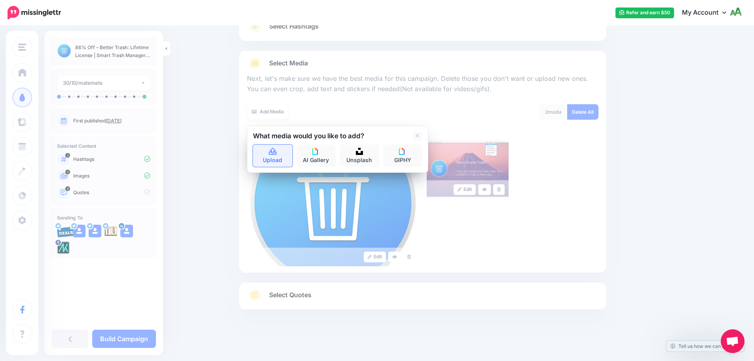 Image resolution: width=754 pixels, height=361 pixels. What do you see at coordinates (316, 156) in the screenshot?
I see `a: AI Gallery` at bounding box center [316, 156].